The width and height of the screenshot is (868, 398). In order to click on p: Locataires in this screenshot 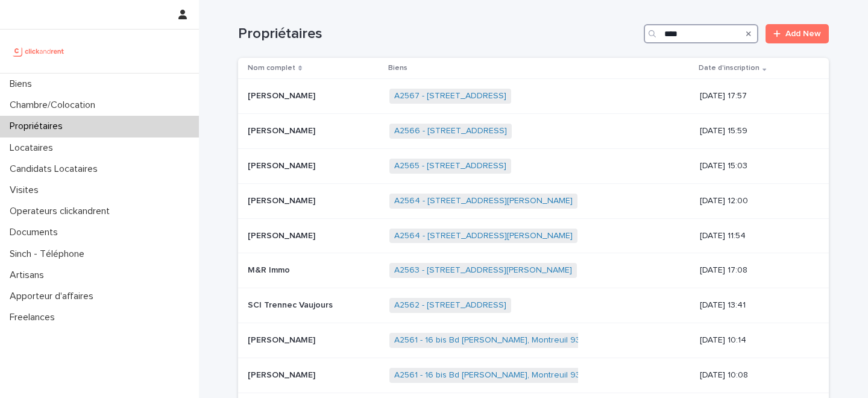, I will do `click(34, 148)`.